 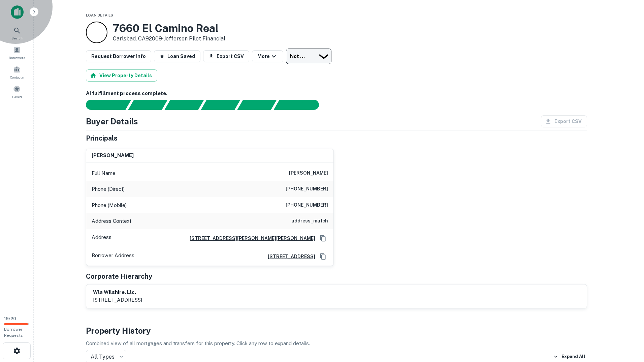 I want to click on button: Request Borrower Info, so click(x=118, y=56).